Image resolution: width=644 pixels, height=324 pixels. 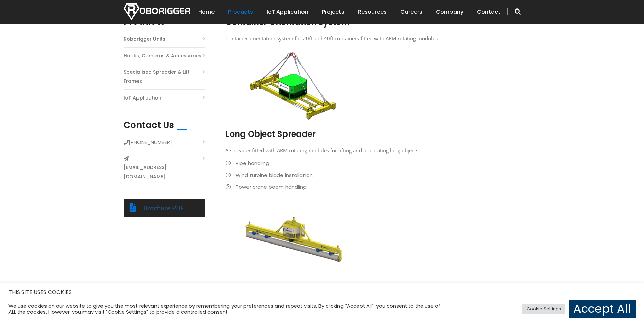 I want to click on a: Resources, so click(x=372, y=12).